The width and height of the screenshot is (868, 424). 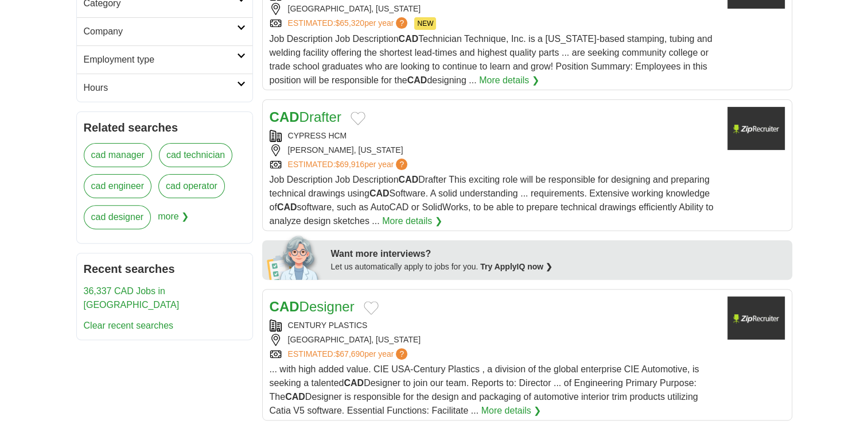 What do you see at coordinates (350, 353) in the screenshot?
I see `span: $67,690` at bounding box center [350, 353].